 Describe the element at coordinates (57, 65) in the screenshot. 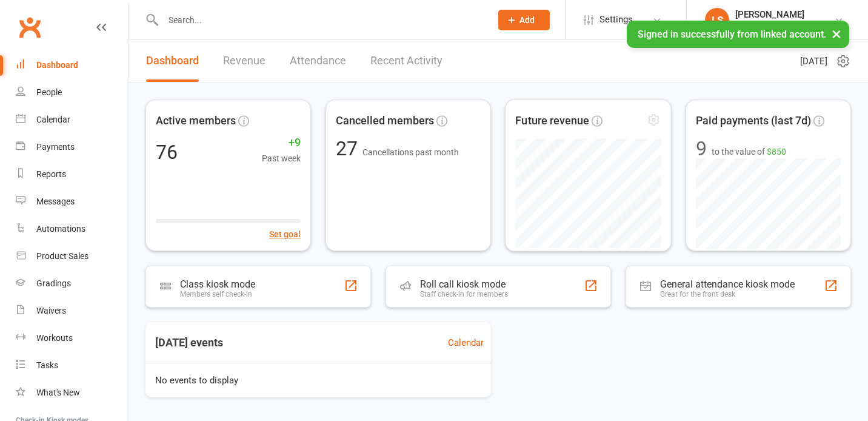

I see `div: Dashboard` at that location.